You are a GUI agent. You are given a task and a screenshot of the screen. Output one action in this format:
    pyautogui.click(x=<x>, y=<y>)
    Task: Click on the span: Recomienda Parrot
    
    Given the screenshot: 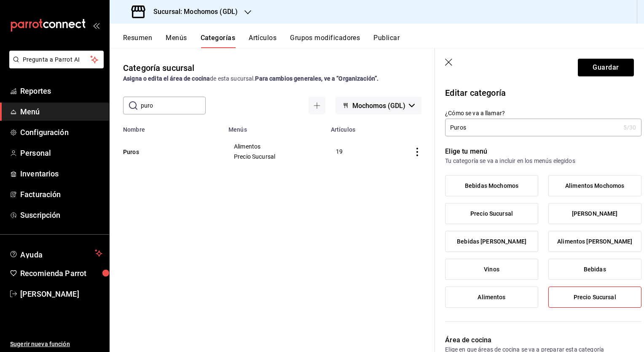 What is the action you would take?
    pyautogui.click(x=61, y=273)
    